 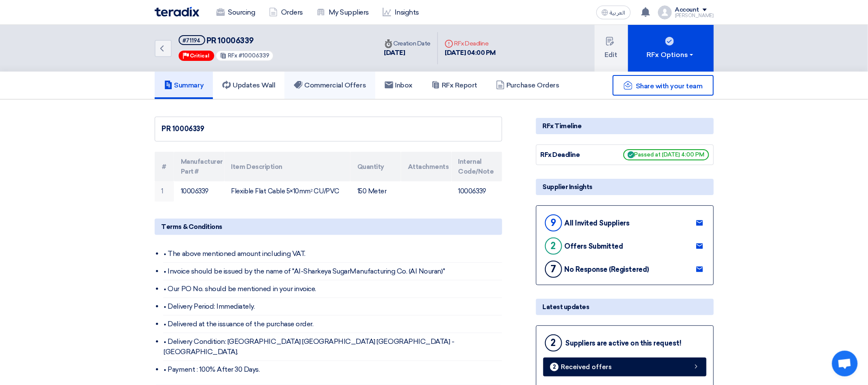 I want to click on div: 7, so click(x=554, y=269).